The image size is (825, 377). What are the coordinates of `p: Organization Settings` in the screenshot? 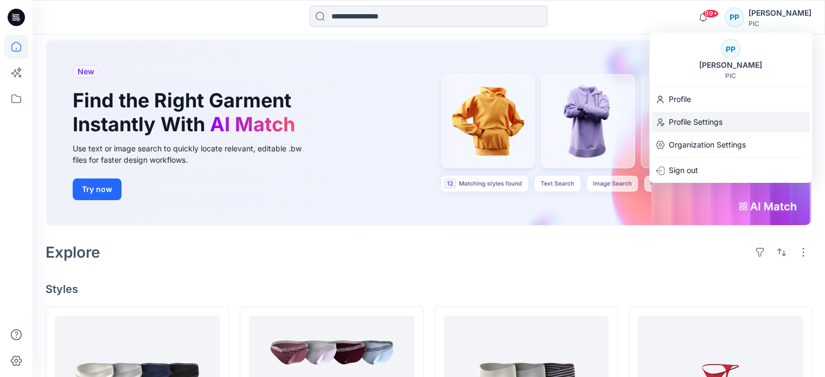 It's located at (707, 145).